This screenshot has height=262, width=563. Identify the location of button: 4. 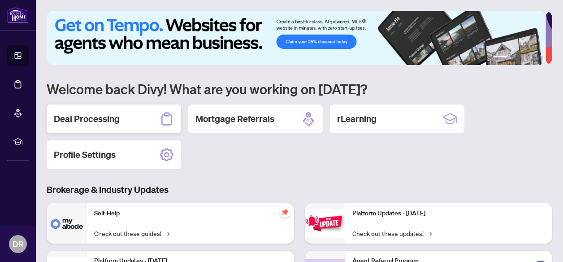
(527, 58).